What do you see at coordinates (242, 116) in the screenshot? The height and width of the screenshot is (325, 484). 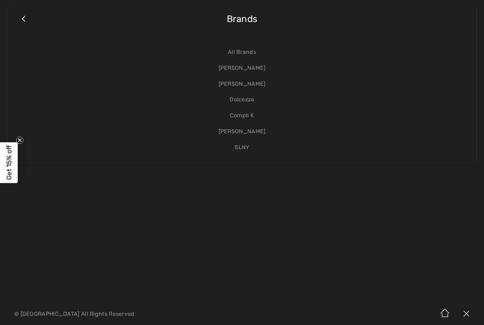 I see `a: Compli K` at bounding box center [242, 116].